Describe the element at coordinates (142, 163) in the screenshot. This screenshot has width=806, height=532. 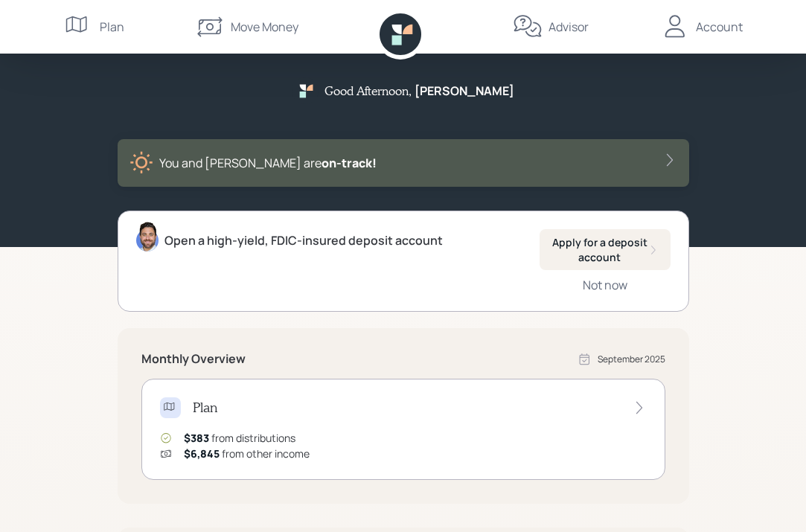
I see `img: sunny-XHVQM73Q.digested.png` at that location.